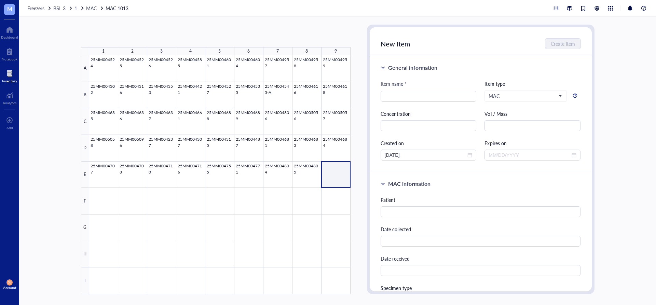  Describe the element at coordinates (10, 37) in the screenshot. I see `div: Dashboard` at that location.